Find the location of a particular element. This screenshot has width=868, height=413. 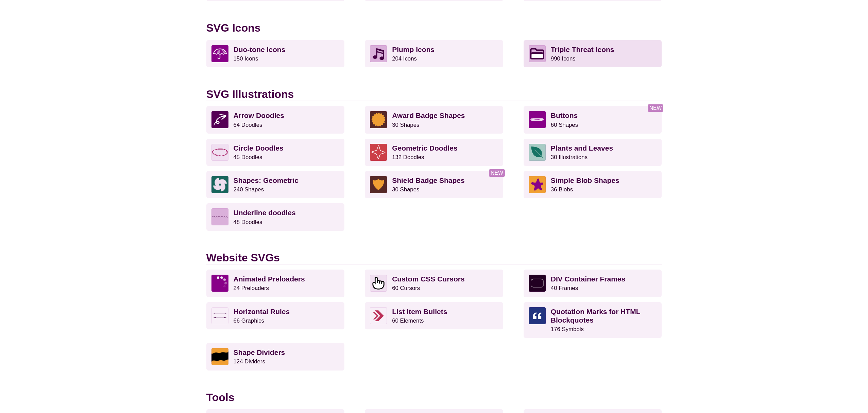

img: Award Badge Shape is located at coordinates (378, 120).